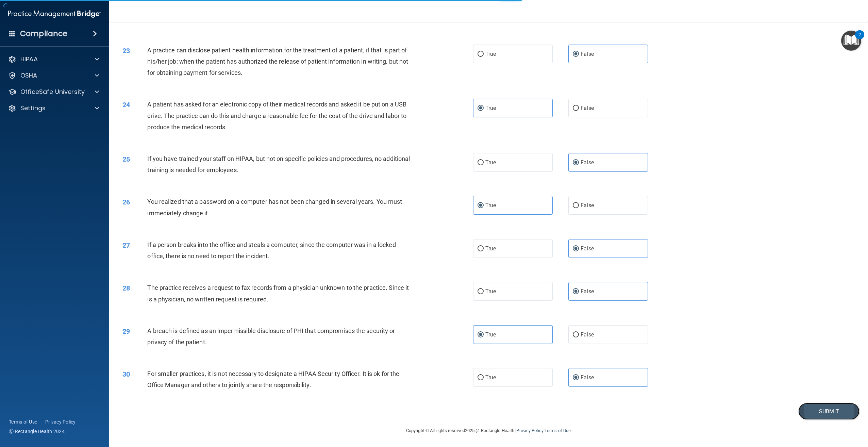 This screenshot has width=868, height=447. I want to click on span: 25, so click(126, 159).